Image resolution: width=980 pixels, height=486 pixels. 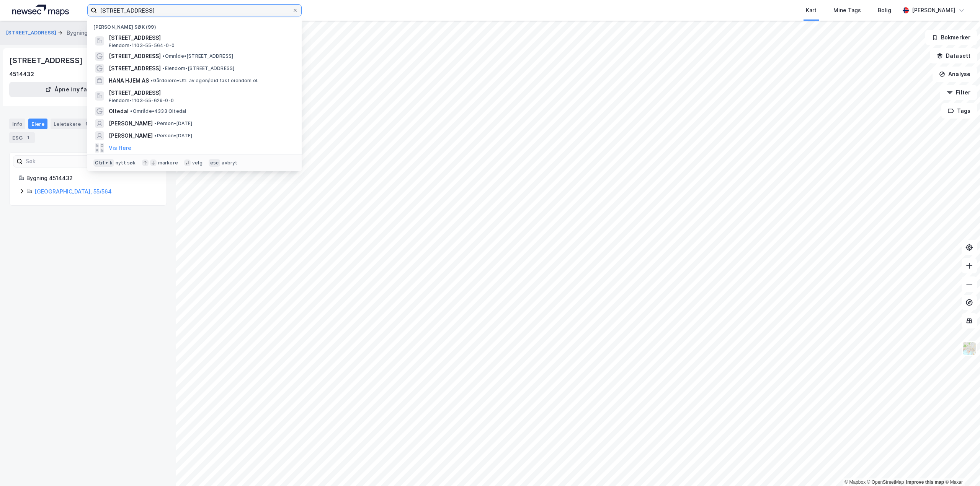 I want to click on div: avbryt, so click(x=229, y=163).